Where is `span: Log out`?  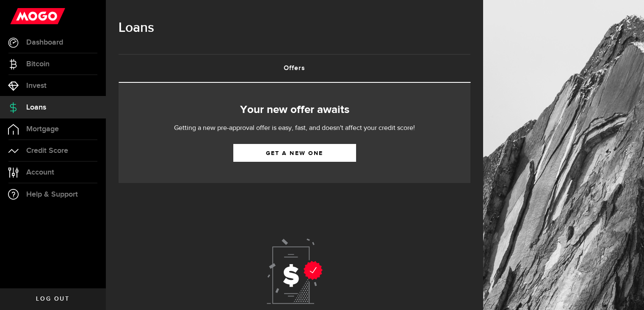
span: Log out is located at coordinates (53, 299).